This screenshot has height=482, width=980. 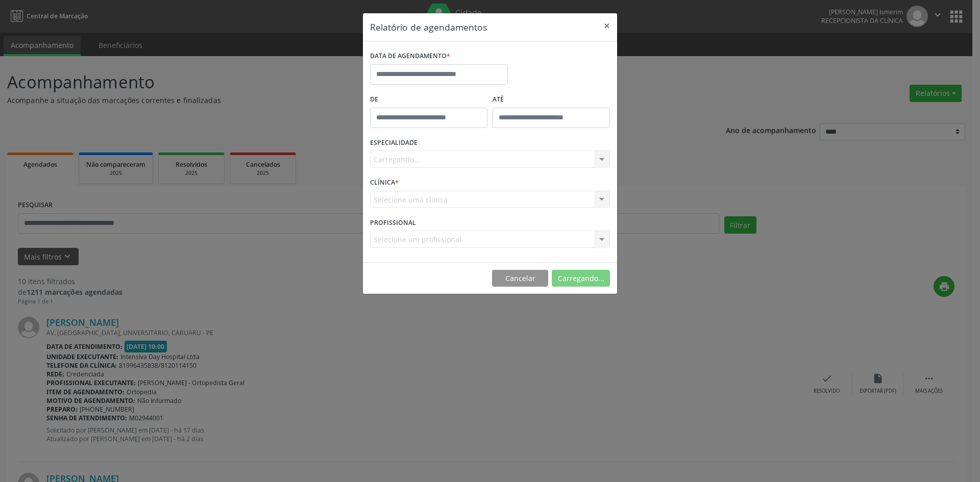 I want to click on label: CLÍNICA, so click(x=384, y=182).